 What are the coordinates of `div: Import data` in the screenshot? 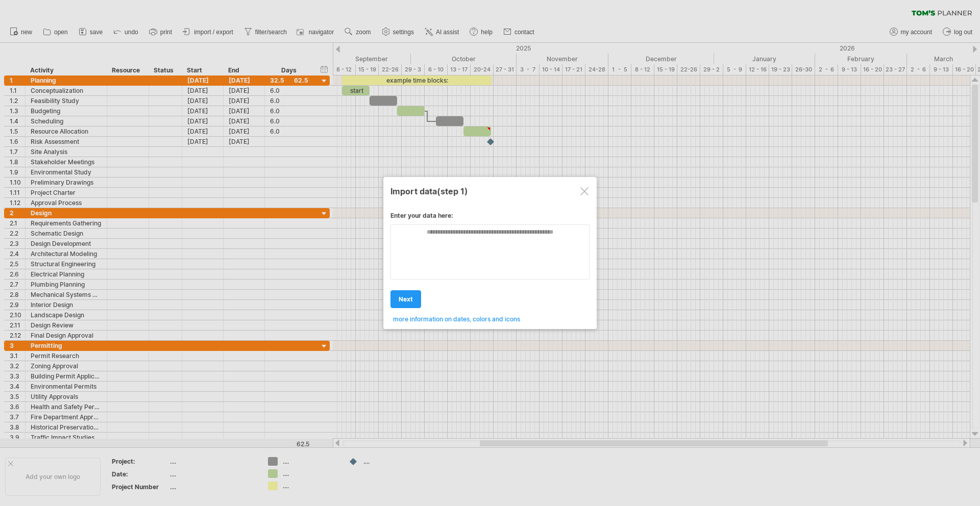 It's located at (490, 190).